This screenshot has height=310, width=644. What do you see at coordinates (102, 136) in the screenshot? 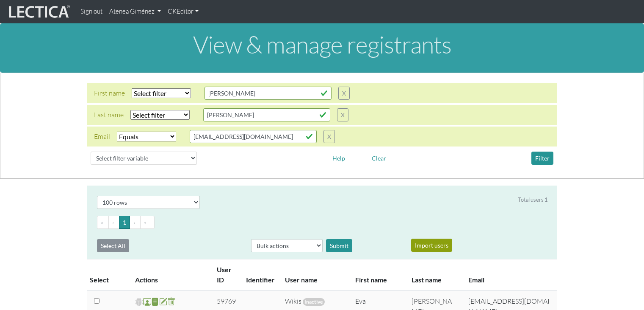
I see `div: Email` at bounding box center [102, 136].